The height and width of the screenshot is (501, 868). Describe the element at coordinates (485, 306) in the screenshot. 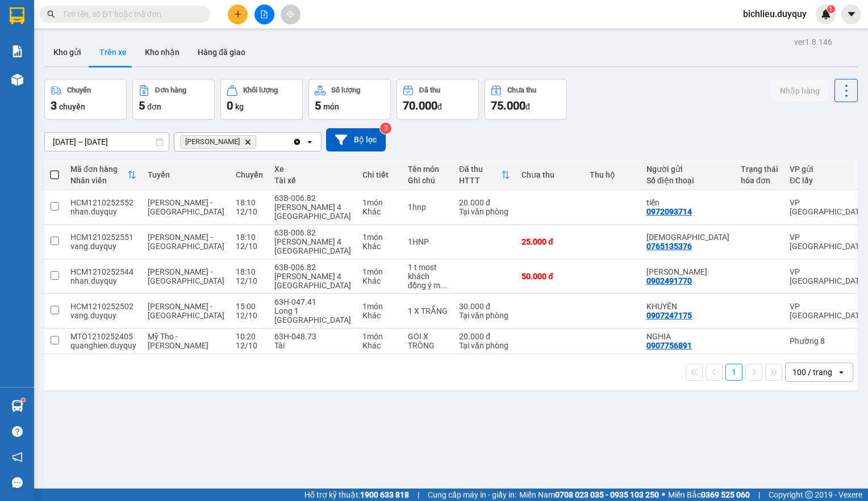

I see `div: 30.000 đ` at that location.